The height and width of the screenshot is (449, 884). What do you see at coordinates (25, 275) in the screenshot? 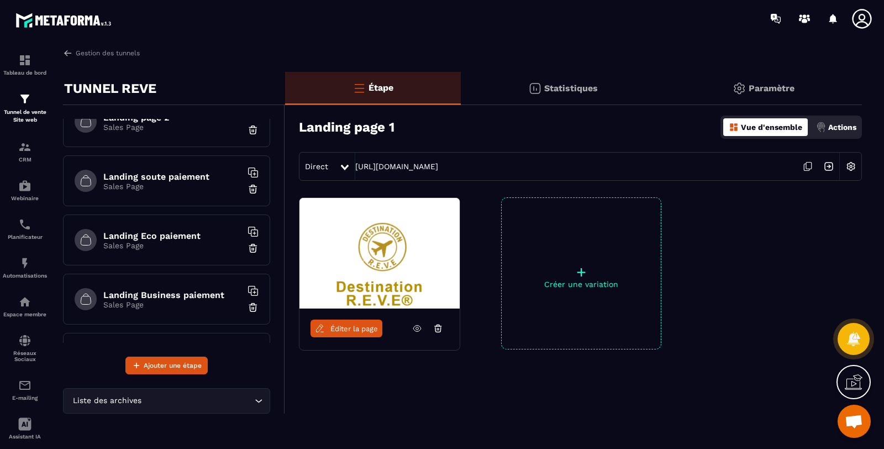
I see `p: Automatisations` at bounding box center [25, 275].